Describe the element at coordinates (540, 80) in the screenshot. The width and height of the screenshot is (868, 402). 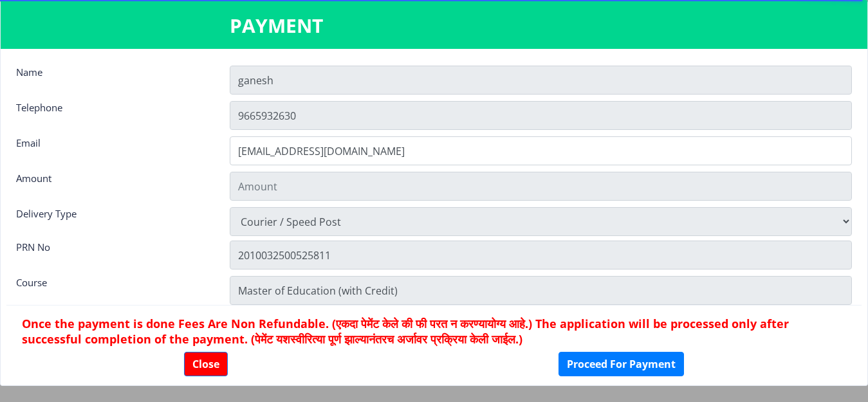
I see `input: Name` at that location.